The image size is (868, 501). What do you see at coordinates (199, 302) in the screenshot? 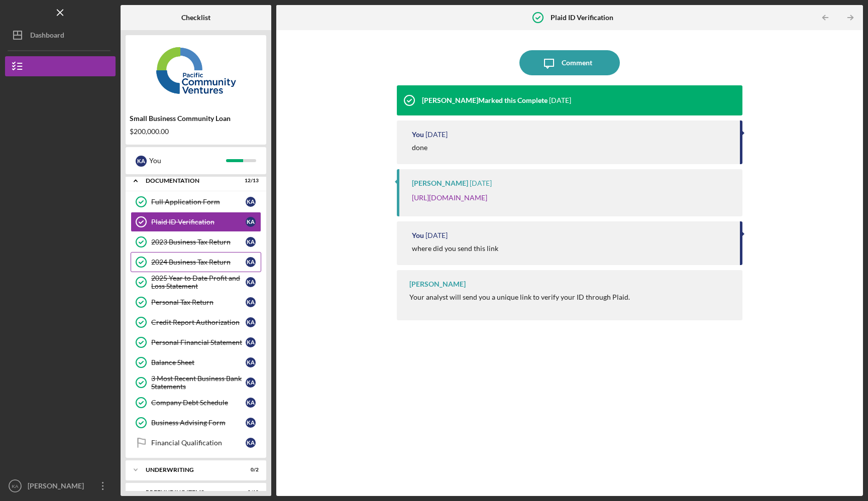
I see `div: Personal Tax Return` at bounding box center [199, 302].